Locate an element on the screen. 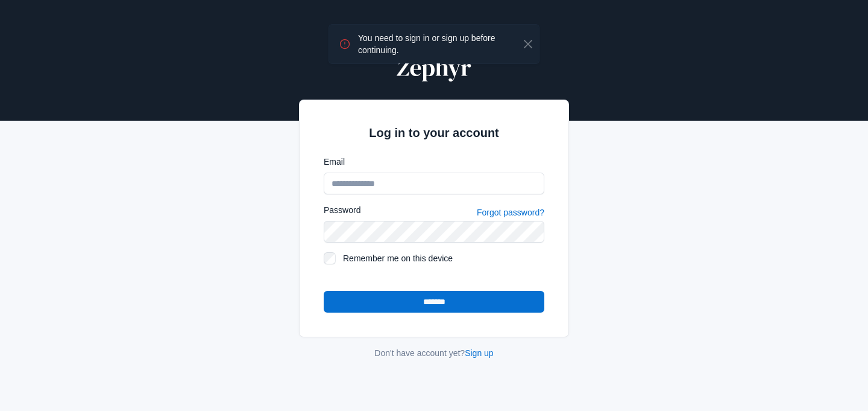 The height and width of the screenshot is (411, 868). label: Remember me on this device is located at coordinates (443, 258).